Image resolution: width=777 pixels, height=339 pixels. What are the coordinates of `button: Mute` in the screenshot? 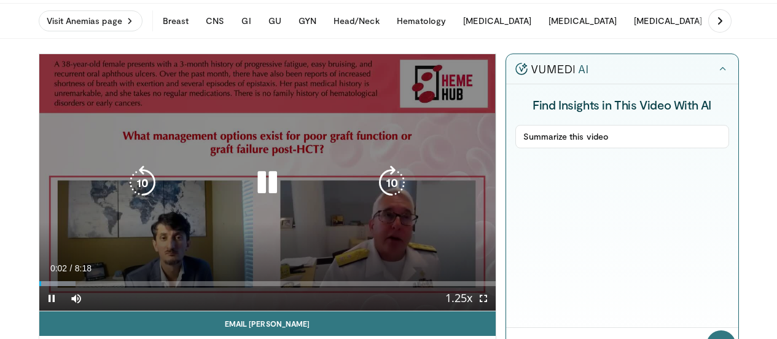 It's located at (76, 298).